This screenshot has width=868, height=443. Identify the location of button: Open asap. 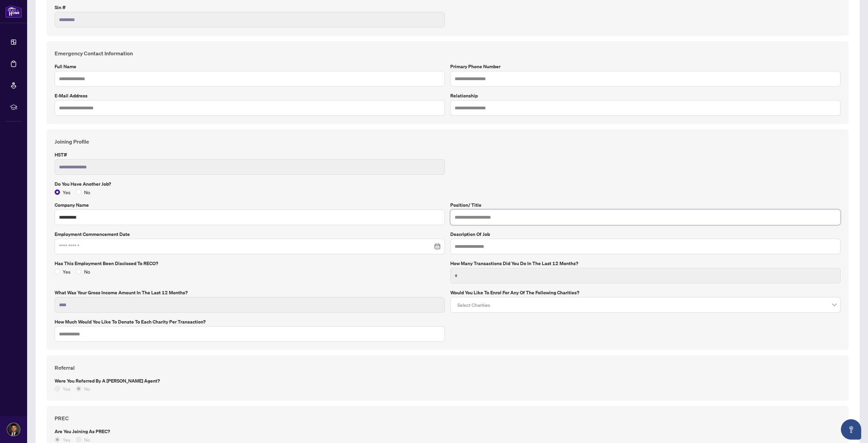
(851, 429).